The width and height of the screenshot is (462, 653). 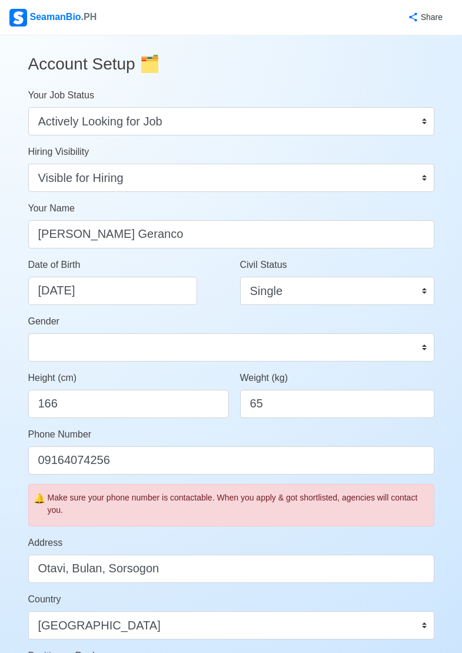 I want to click on span: folder, so click(x=150, y=64).